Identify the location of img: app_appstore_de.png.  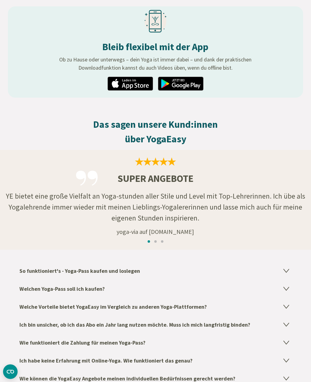
(130, 84).